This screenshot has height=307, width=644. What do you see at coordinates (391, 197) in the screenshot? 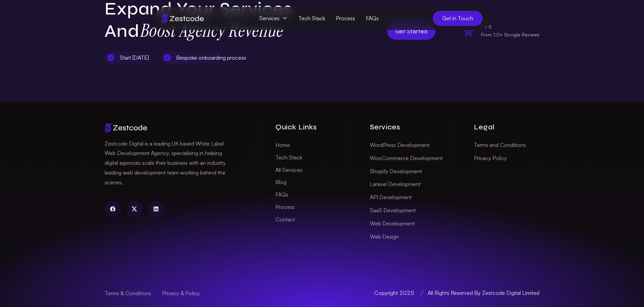
I see `a: API Development` at bounding box center [391, 197].